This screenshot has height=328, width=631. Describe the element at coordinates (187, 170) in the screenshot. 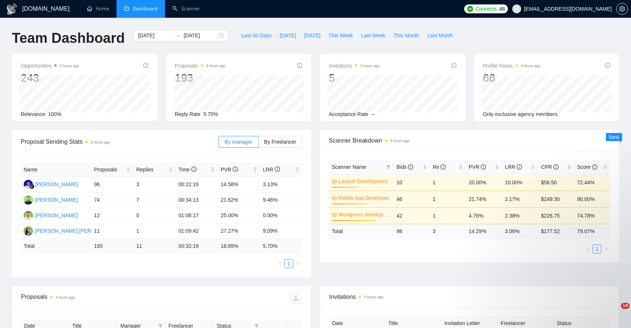

I see `span: Time` at that location.